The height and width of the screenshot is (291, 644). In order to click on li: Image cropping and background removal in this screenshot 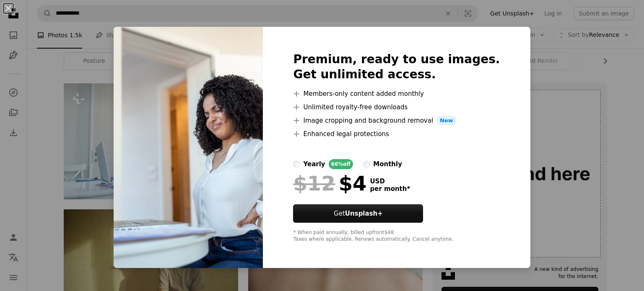, I will do `click(397, 121)`.